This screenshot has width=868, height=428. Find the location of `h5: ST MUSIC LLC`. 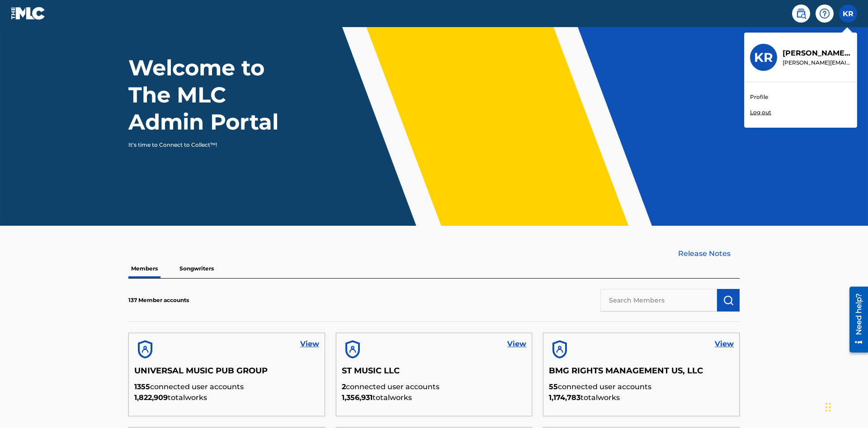

h5: ST MUSIC LLC is located at coordinates (434, 374).